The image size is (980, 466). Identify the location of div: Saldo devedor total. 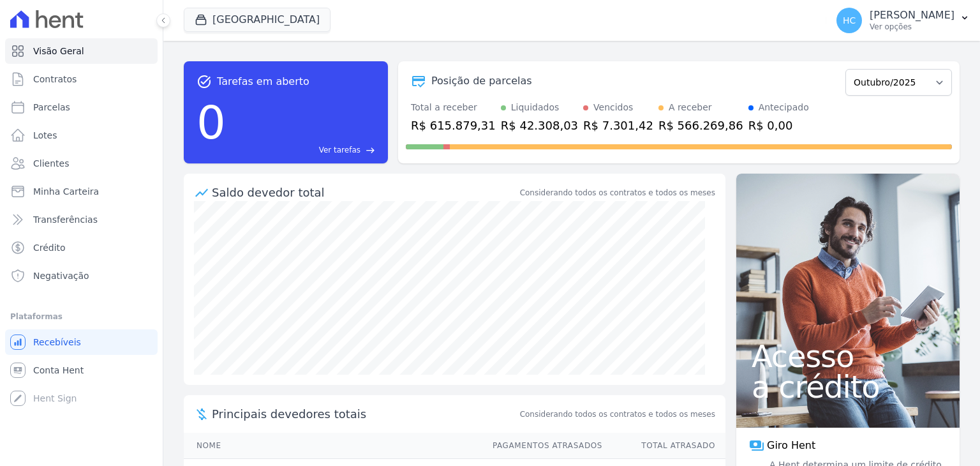
(365, 192).